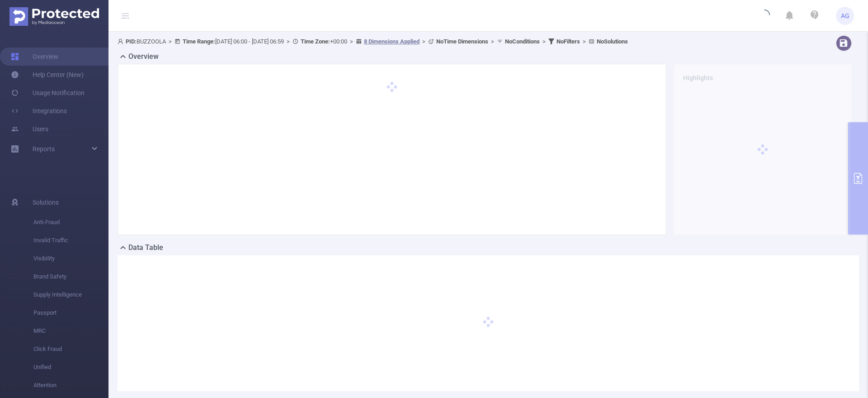  I want to click on b: PID:, so click(131, 42).